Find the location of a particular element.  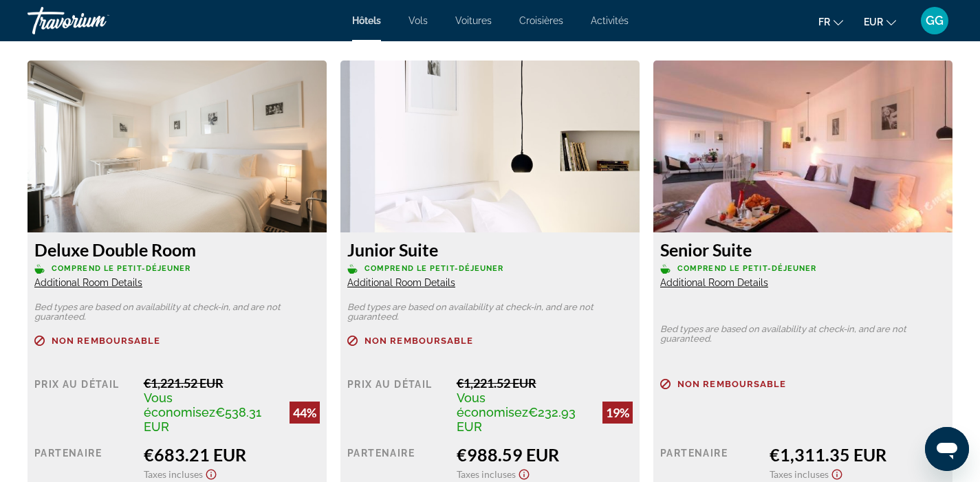

a: Voitures is located at coordinates (473, 21).